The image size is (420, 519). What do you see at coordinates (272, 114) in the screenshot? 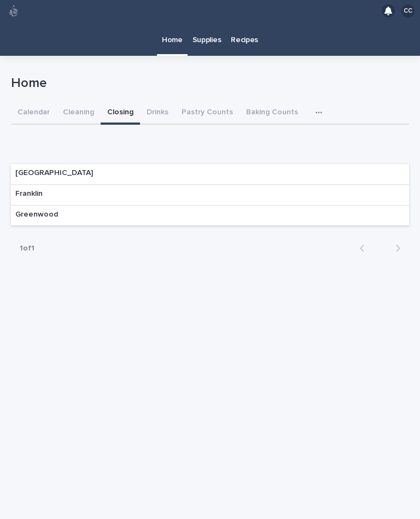
I see `button: Baking Counts` at bounding box center [272, 114].